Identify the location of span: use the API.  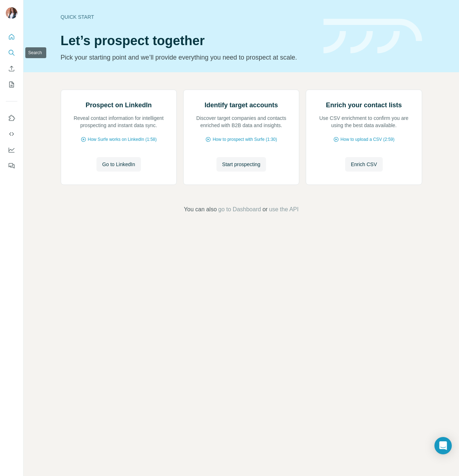
(284, 209).